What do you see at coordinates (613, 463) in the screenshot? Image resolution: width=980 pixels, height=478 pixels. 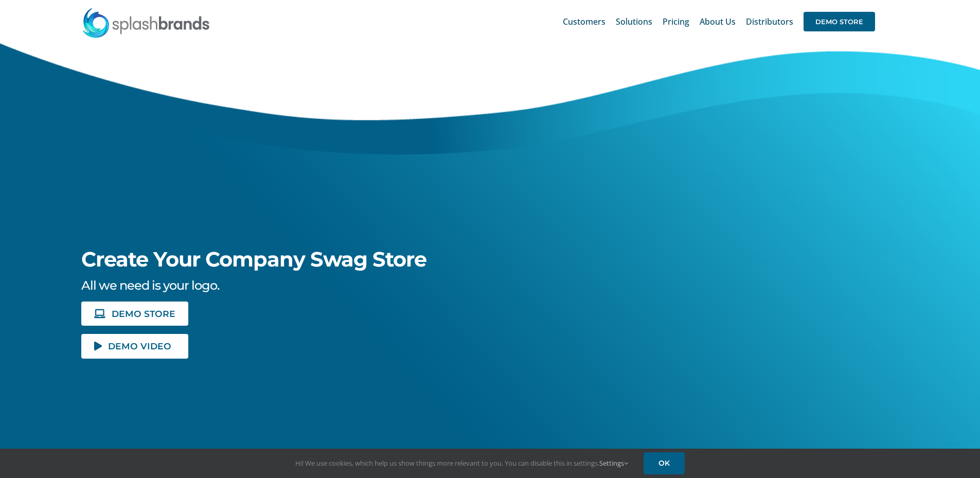 I see `a: Settings` at bounding box center [613, 463].